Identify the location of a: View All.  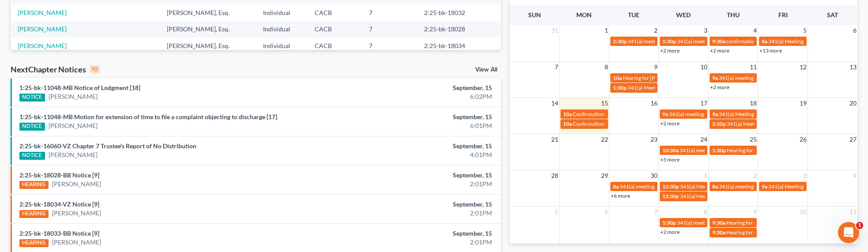
(486, 70).